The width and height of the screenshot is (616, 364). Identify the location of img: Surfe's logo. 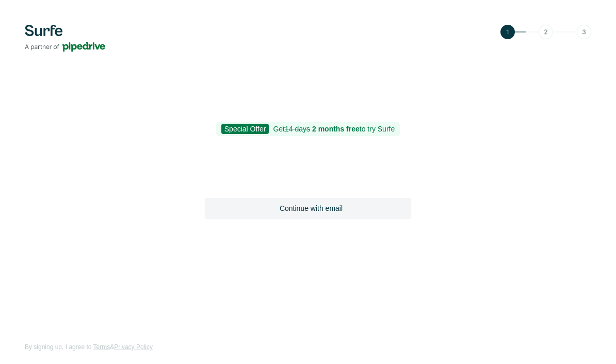
(65, 38).